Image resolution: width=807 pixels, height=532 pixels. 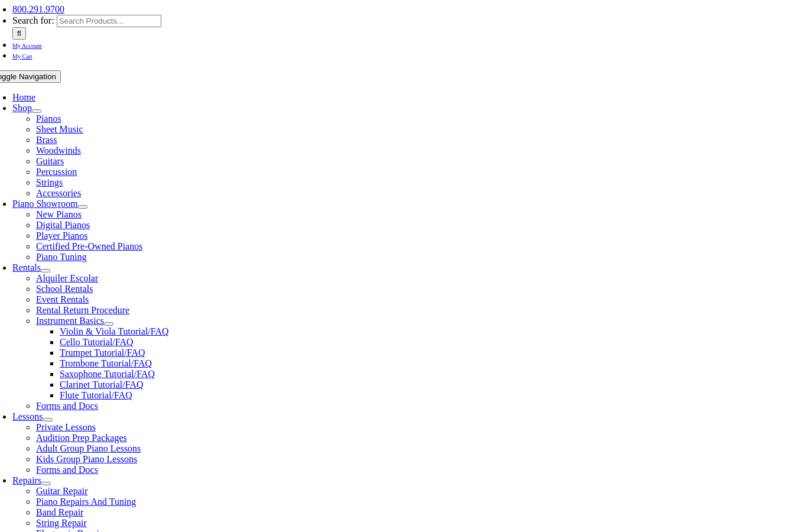 I want to click on span: Trumpet Tutorial/FAQ, so click(x=102, y=352).